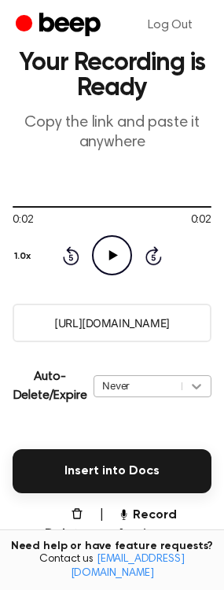 This screenshot has width=224, height=590. I want to click on div: Never, so click(138, 385).